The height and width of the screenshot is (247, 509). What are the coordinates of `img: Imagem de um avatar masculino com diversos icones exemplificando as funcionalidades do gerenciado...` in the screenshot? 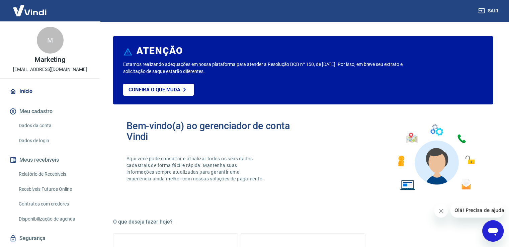 It's located at (435, 157).